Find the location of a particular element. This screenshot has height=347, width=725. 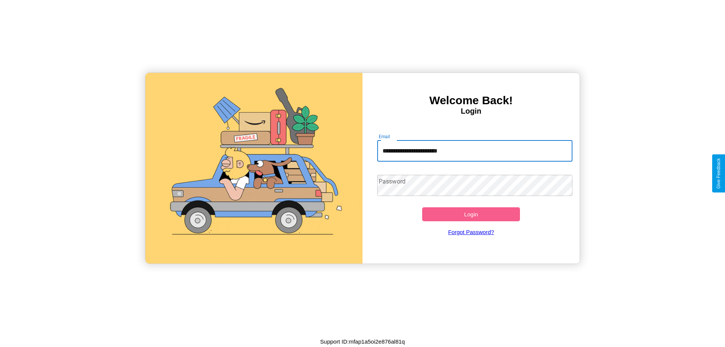

a: Forgot Password? is located at coordinates (471, 232).